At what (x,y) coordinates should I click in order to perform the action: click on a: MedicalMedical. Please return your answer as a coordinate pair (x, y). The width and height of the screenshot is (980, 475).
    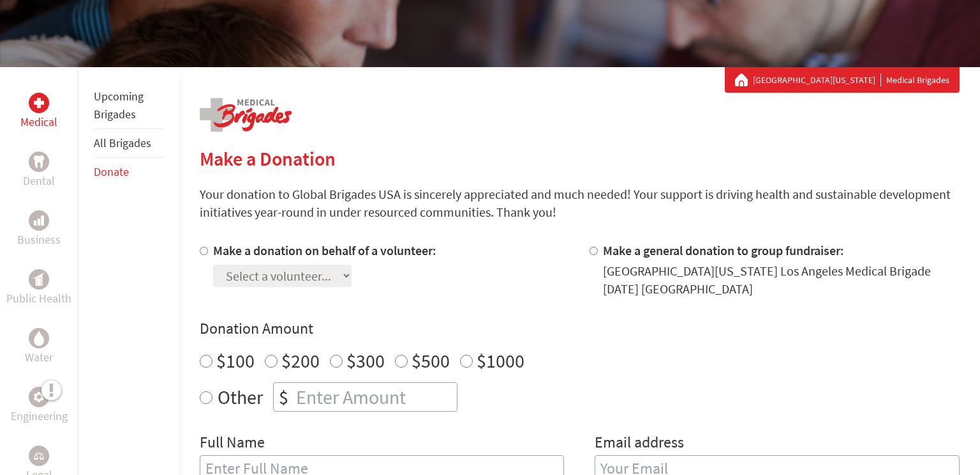
    Looking at the image, I should click on (39, 112).